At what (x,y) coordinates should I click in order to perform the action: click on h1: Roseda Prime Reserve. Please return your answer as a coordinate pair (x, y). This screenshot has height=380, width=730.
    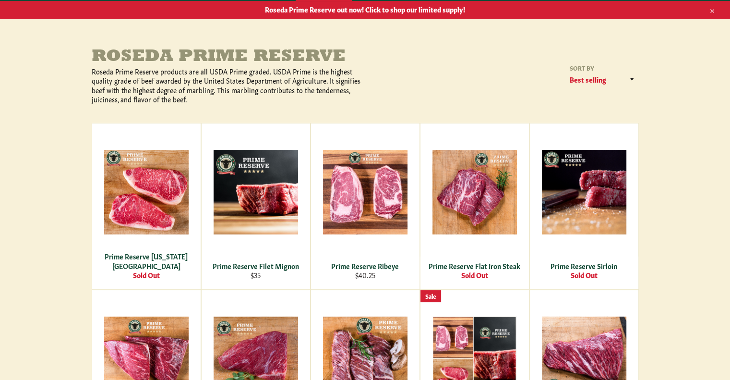
    Looking at the image, I should click on (228, 57).